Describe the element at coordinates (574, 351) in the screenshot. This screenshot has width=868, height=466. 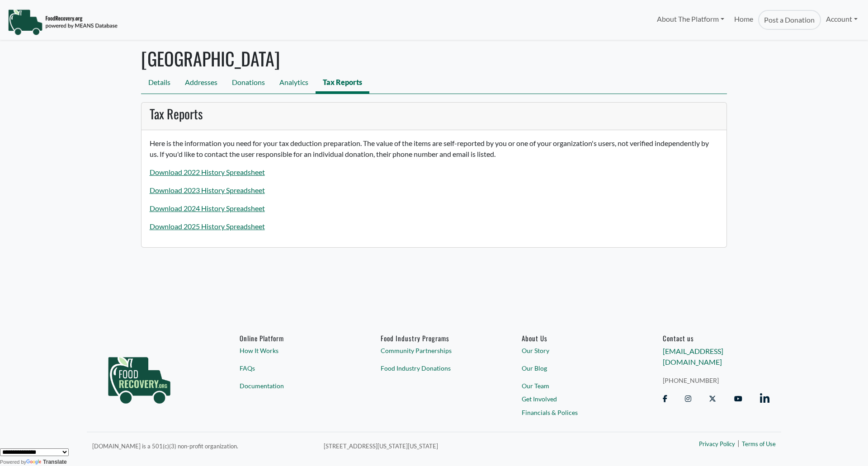
I see `a: Our Story` at that location.